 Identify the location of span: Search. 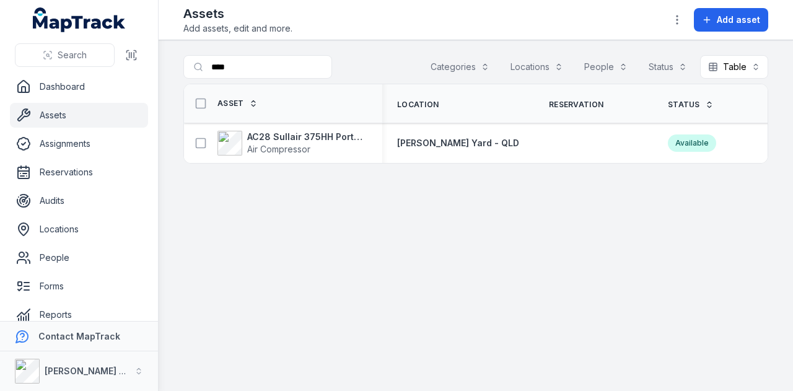
(72, 55).